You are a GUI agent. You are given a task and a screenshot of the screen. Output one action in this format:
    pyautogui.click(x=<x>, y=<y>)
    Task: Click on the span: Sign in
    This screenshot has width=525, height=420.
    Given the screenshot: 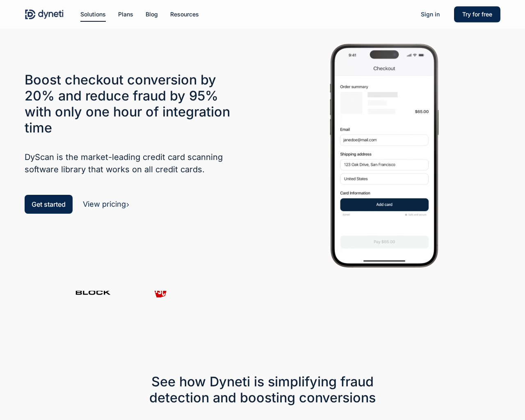 What is the action you would take?
    pyautogui.click(x=430, y=14)
    